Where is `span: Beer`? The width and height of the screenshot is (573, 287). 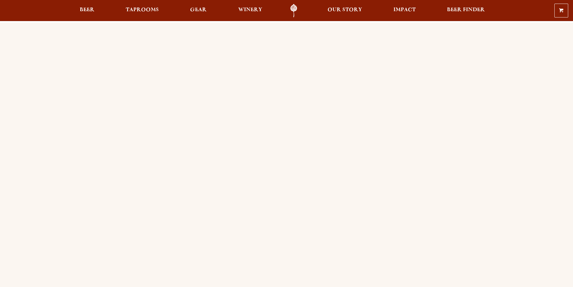
span: Beer is located at coordinates (87, 10).